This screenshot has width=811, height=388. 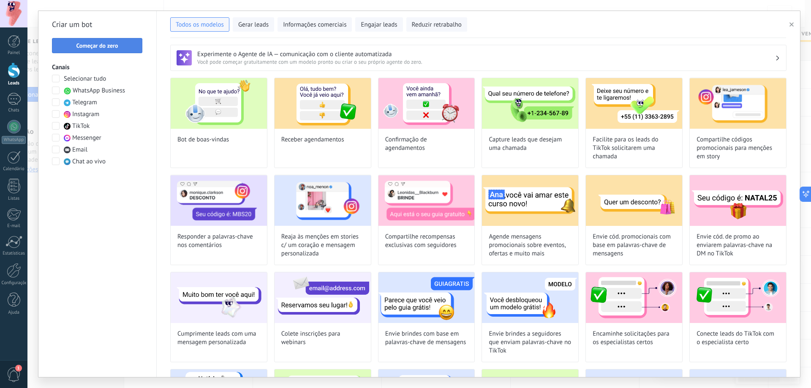 What do you see at coordinates (323, 298) in the screenshot?
I see `img: Colete inscrições para webinars` at bounding box center [323, 298].